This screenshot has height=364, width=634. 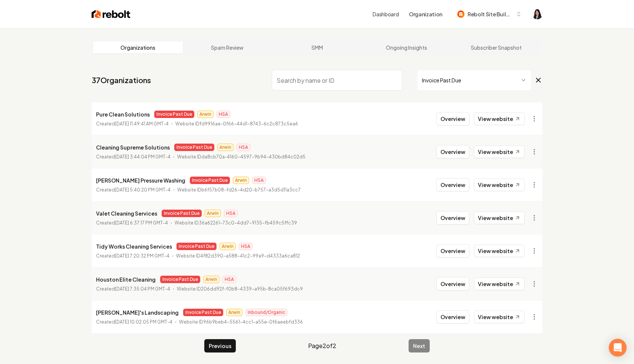 I want to click on p: Tidy Works Cleaning Services, so click(x=134, y=246).